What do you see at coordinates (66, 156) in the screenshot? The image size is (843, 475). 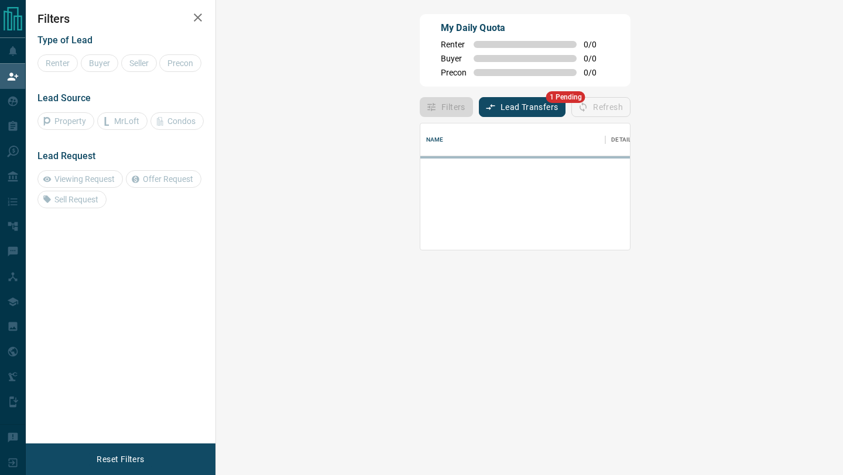 I see `span: Lead Request` at bounding box center [66, 156].